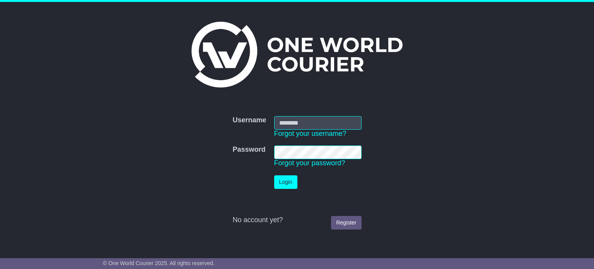 The width and height of the screenshot is (594, 269). What do you see at coordinates (286, 182) in the screenshot?
I see `button: Login` at bounding box center [286, 182].